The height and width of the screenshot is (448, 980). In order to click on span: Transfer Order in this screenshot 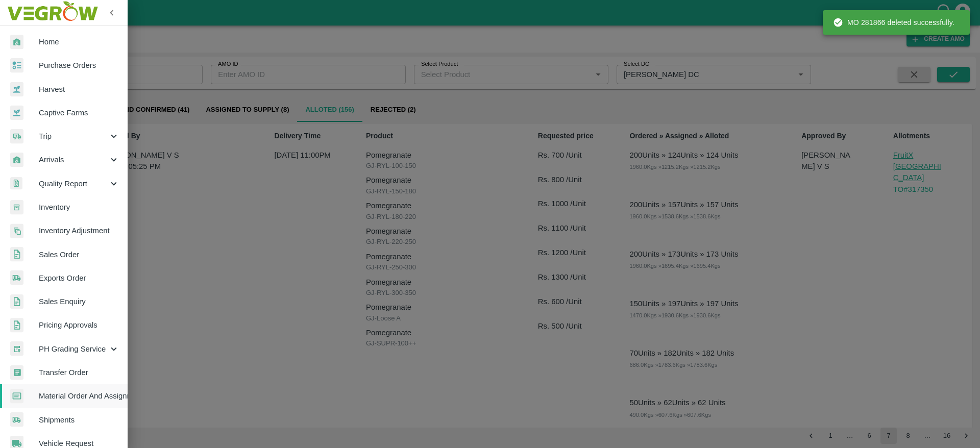, I will do `click(79, 372)`.